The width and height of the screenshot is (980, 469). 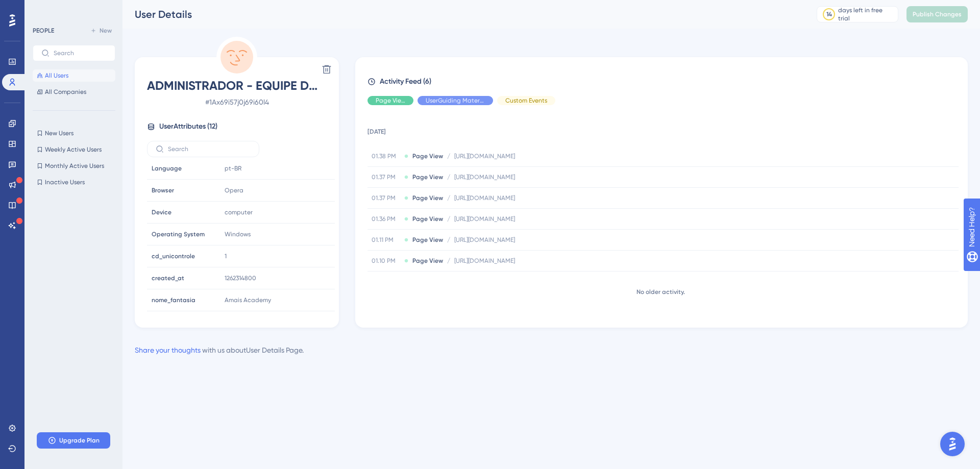 I want to click on span: Operating System, so click(x=178, y=234).